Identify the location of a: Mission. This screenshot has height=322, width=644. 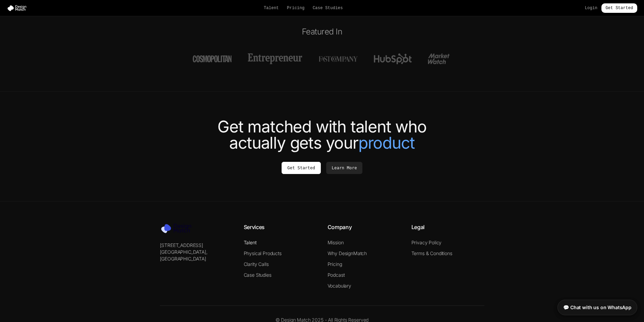
(336, 242).